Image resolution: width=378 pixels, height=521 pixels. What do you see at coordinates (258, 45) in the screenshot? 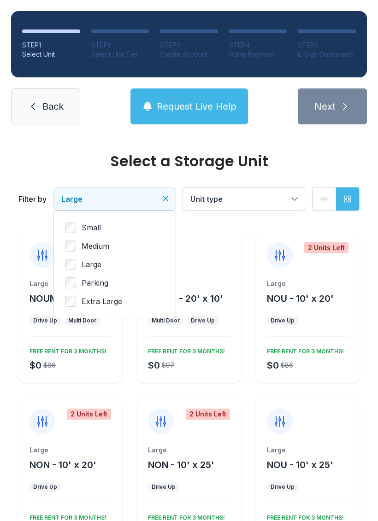
I see `div: STEP 4` at bounding box center [258, 45].